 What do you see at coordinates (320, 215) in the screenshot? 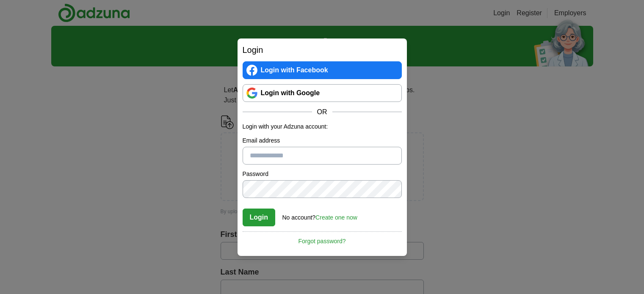
I see `div: No account?` at bounding box center [320, 215].